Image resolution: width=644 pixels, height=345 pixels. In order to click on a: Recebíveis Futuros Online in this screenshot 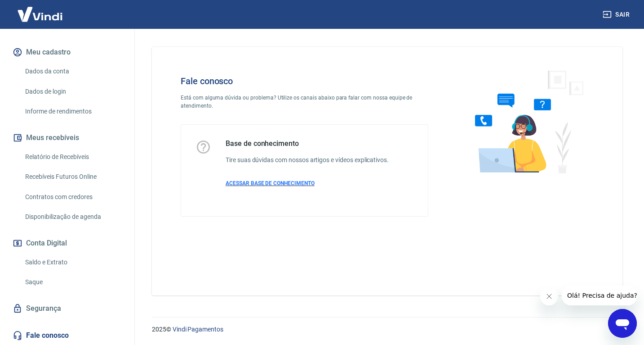, I will do `click(72, 177)`.